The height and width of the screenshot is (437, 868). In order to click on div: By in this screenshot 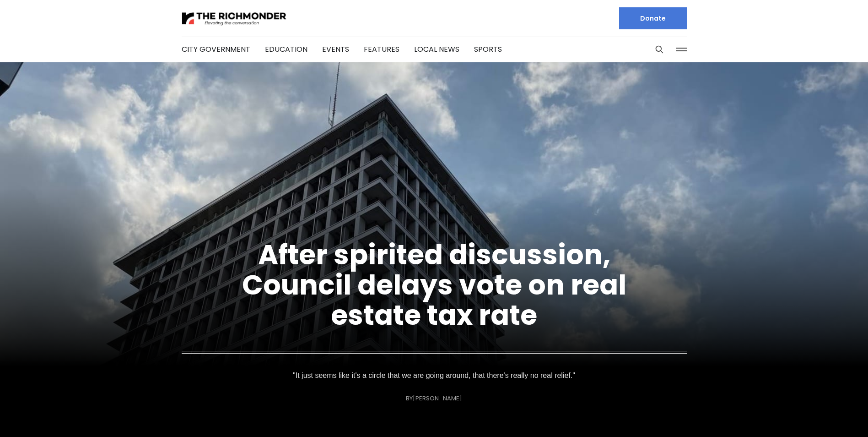, I will do `click(433, 398)`.